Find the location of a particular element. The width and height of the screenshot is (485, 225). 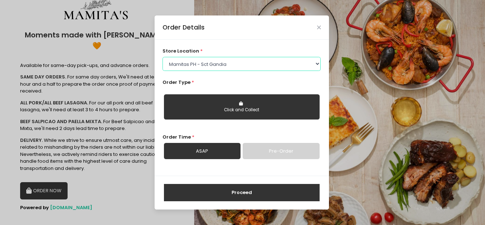

a: ASAP is located at coordinates (202, 151).